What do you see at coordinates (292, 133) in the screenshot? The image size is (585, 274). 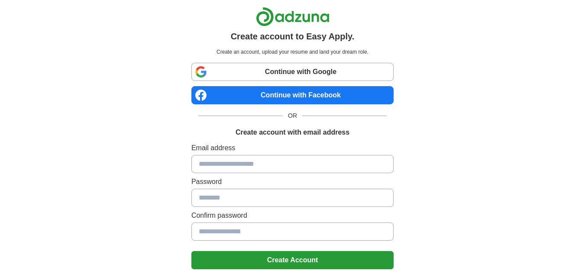 I see `h1: Create account with email address` at bounding box center [292, 133].